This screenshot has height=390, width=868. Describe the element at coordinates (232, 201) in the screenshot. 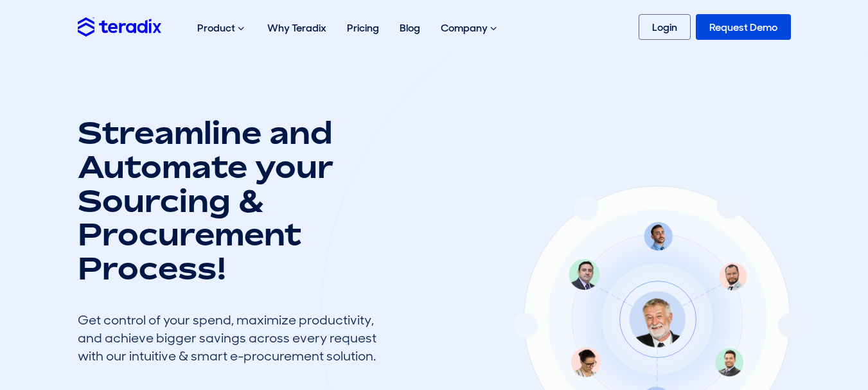

I see `h1: Streamline and Automate your Sourcing & Procurement Process!` at that location.